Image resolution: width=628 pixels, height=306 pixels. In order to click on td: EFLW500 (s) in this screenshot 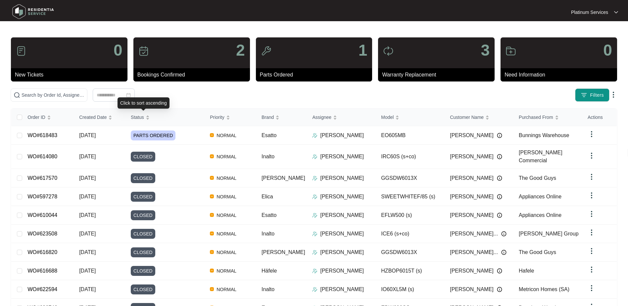, I will do `click(410, 215)`.